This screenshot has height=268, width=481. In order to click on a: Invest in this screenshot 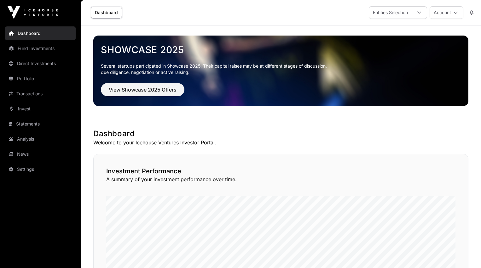, I will do `click(40, 109)`.